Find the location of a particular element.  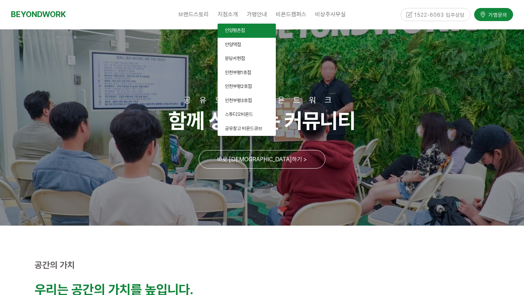

a: 분당서현점 is located at coordinates (247, 59).